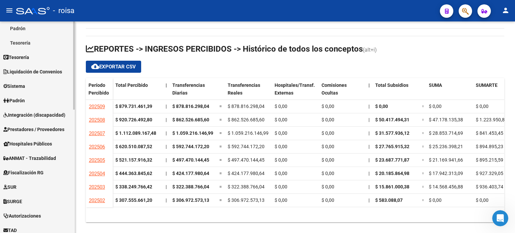  What do you see at coordinates (392, 173) in the screenshot?
I see `span: $ 20.185.864,98` at bounding box center [392, 173].